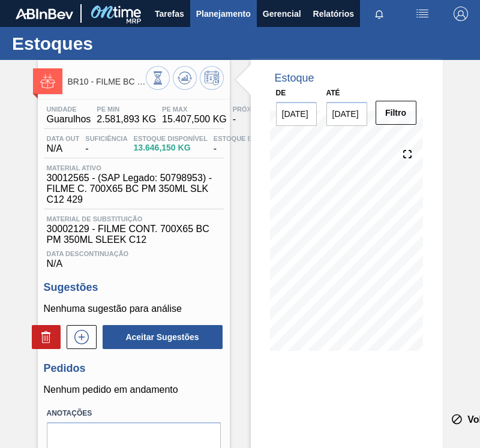 The width and height of the screenshot is (480, 448). Describe the element at coordinates (194, 119) in the screenshot. I see `span: 15.407,500 KG` at that location.